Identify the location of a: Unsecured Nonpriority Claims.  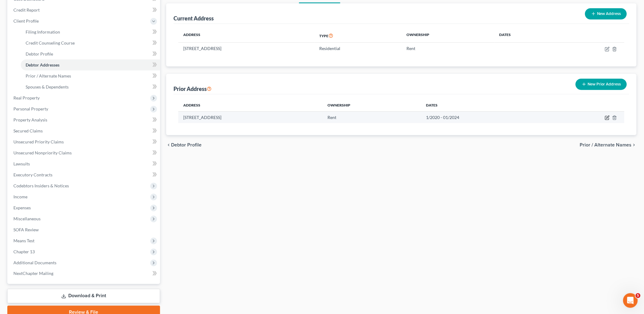
(84, 153).